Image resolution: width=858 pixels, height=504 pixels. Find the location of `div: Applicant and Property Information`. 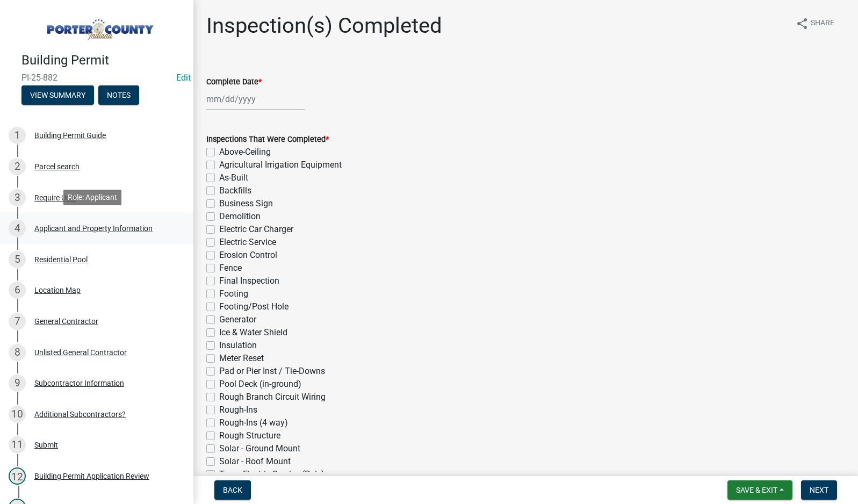

div: Applicant and Property Information is located at coordinates (93, 228).